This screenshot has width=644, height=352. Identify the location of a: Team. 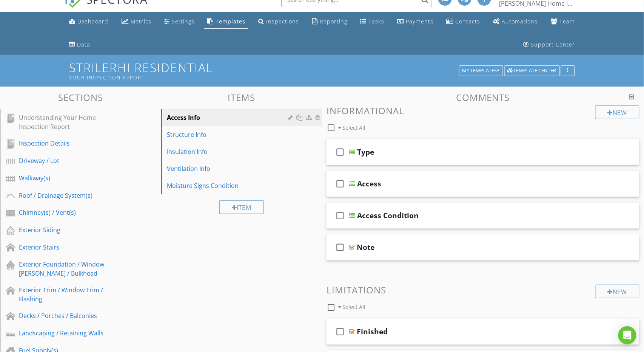
(563, 21).